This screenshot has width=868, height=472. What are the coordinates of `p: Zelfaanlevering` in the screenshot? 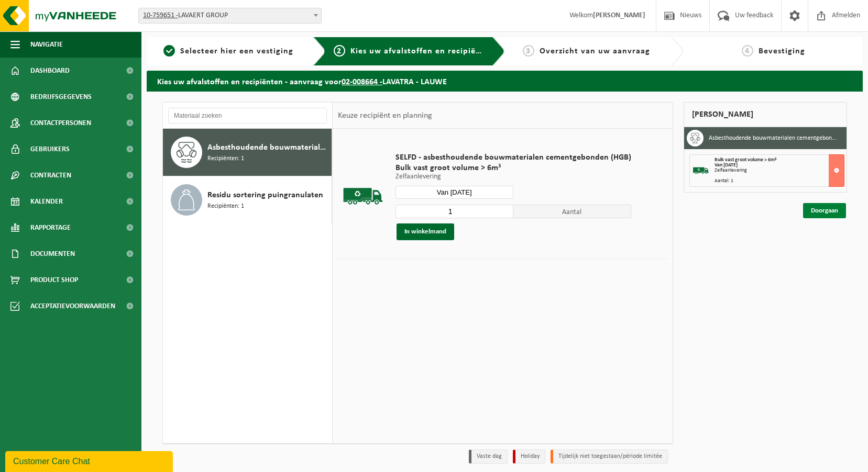 It's located at (513, 177).